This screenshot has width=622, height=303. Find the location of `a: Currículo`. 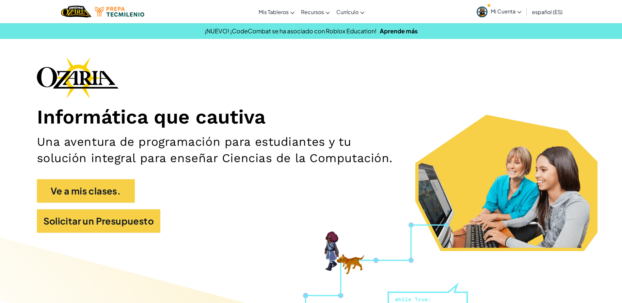

a: Currículo is located at coordinates (350, 12).